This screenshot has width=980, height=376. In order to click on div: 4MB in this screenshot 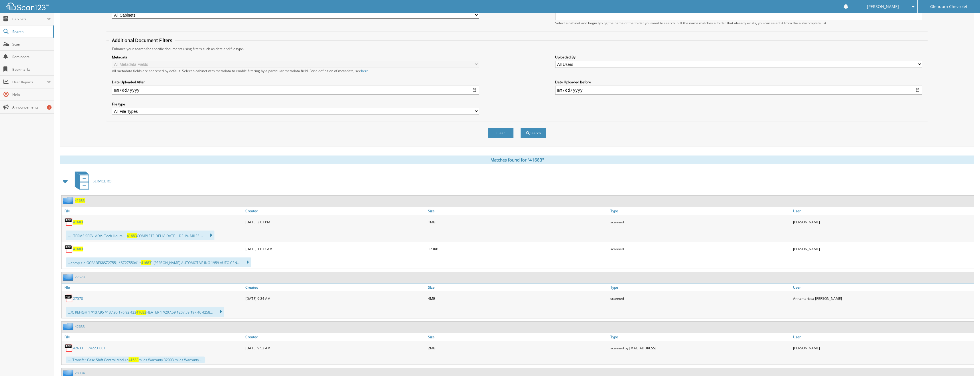, I will do `click(518, 298)`.